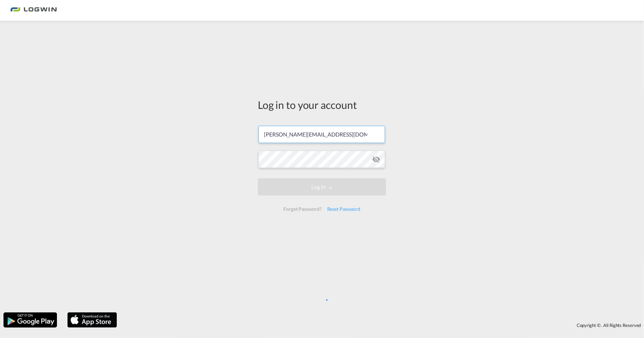  I want to click on div: Forgot Password?, so click(302, 209).